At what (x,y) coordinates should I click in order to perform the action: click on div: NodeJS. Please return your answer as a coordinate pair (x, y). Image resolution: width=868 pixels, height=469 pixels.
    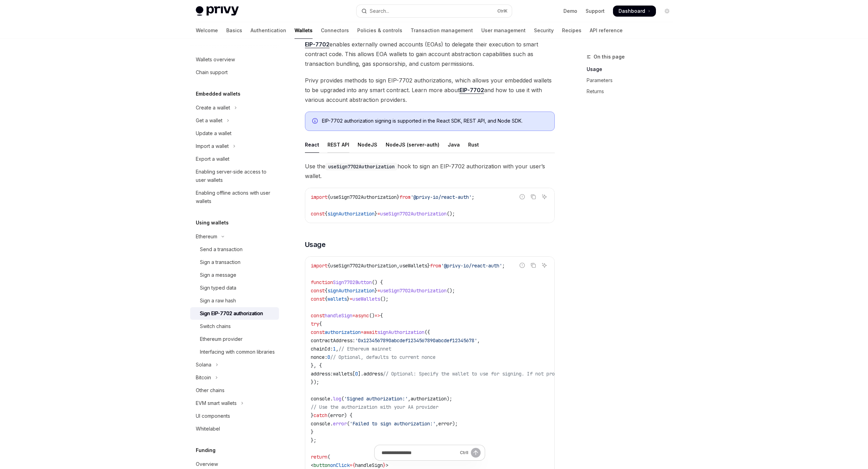
    Looking at the image, I should click on (367, 145).